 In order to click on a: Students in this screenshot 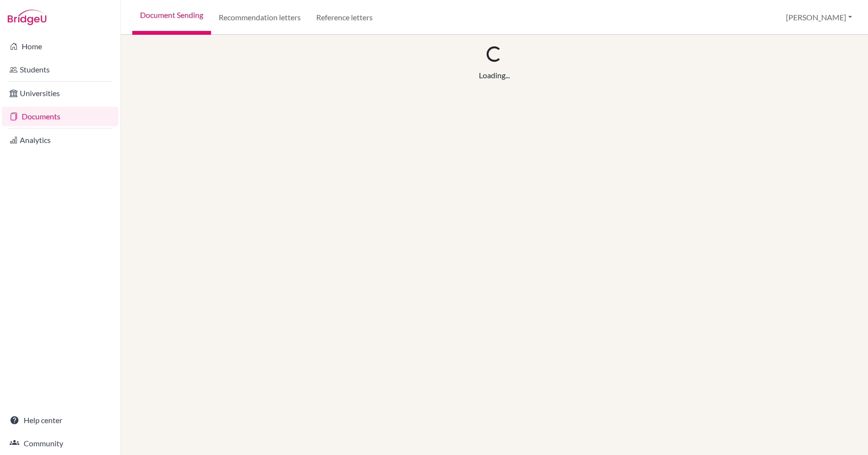, I will do `click(60, 70)`.